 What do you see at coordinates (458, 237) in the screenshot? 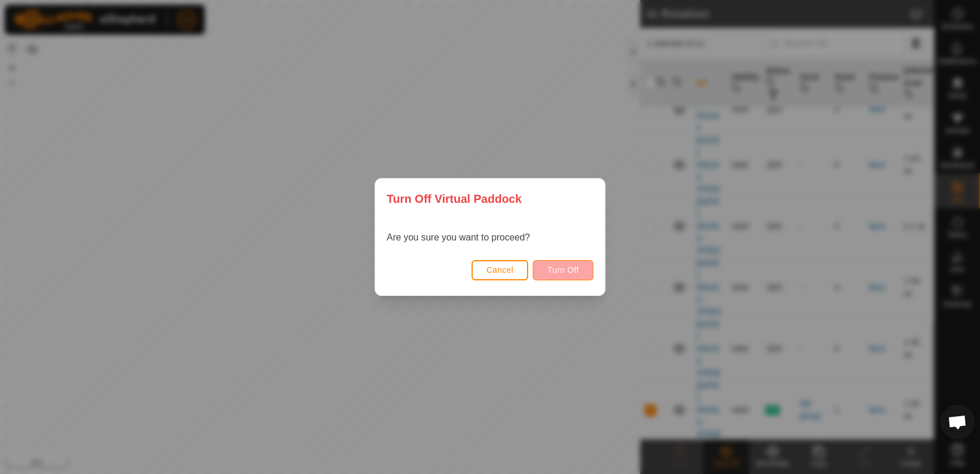
I see `p: Are you sure you want to proceed?` at bounding box center [458, 237].